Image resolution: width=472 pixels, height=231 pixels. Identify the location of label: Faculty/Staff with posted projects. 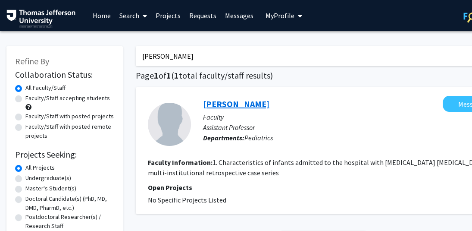
(69, 116).